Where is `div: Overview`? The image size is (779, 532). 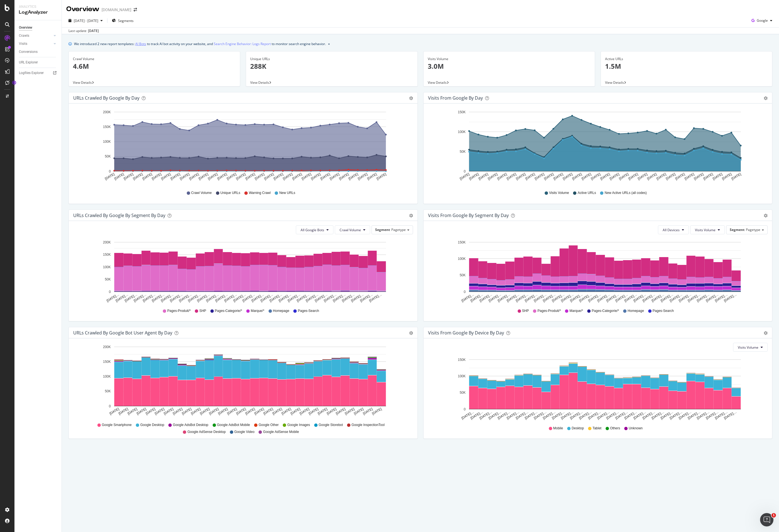 div: Overview is located at coordinates (25, 28).